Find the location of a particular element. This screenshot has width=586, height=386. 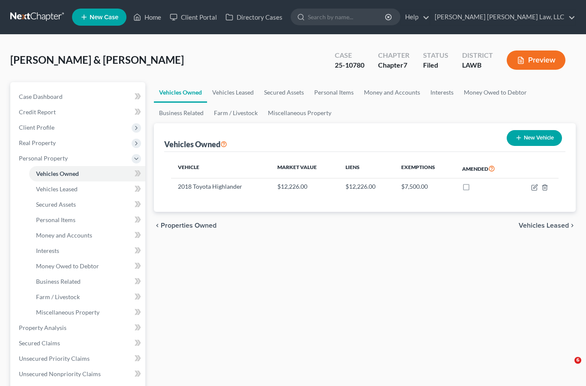

span: Money Owed to Debtor is located at coordinates (67, 266).